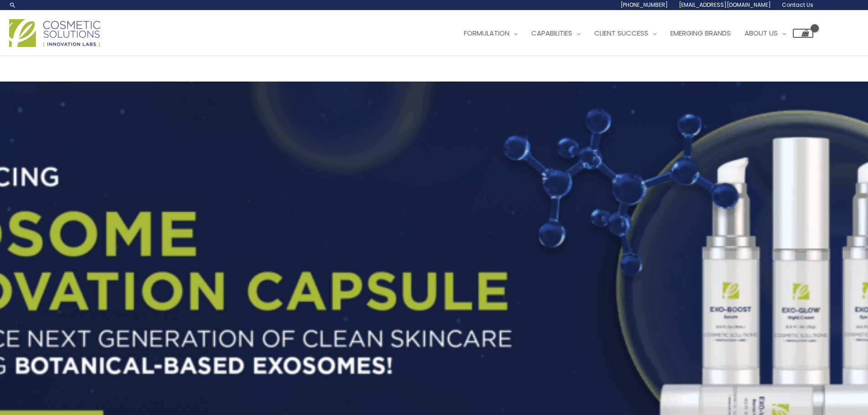 Image resolution: width=868 pixels, height=415 pixels. I want to click on span: Emerging Brands, so click(700, 33).